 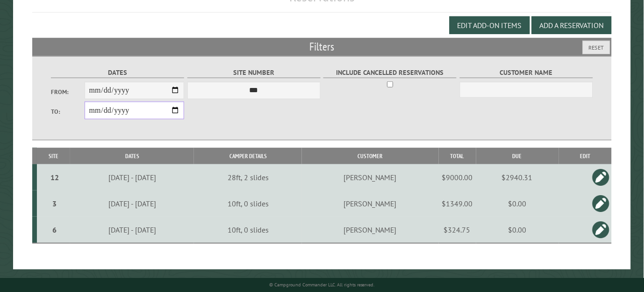 I want to click on td: 28ft, 2 slides, so click(x=248, y=177).